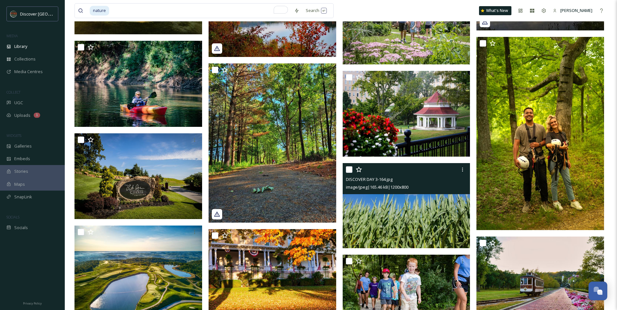 This screenshot has height=310, width=617. I want to click on span: Embeds, so click(22, 159).